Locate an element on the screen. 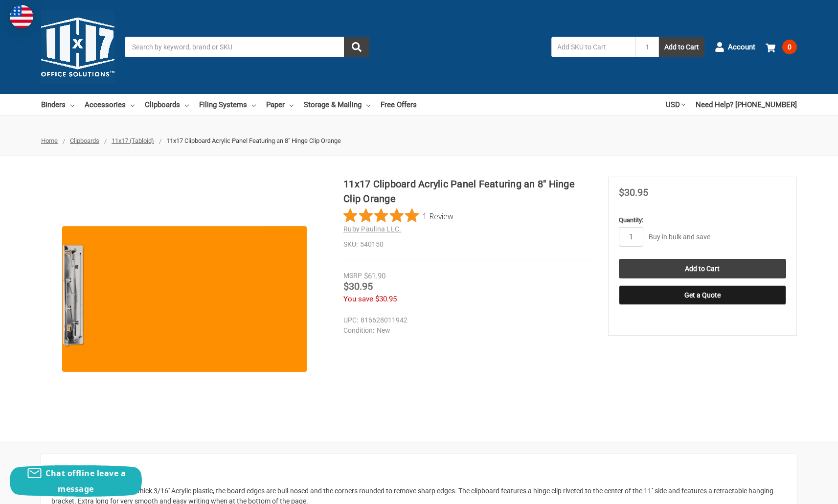 The width and height of the screenshot is (838, 504). a: Free Offers is located at coordinates (399, 105).